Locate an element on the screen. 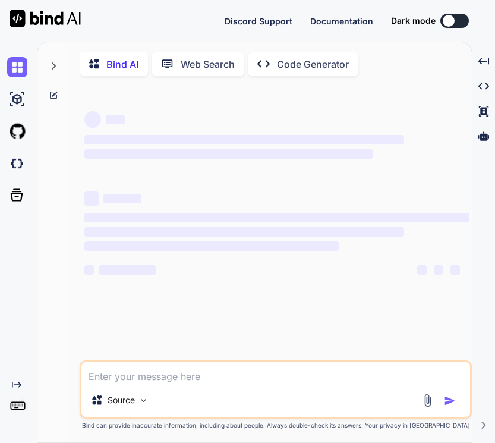  p: Source is located at coordinates (121, 400).